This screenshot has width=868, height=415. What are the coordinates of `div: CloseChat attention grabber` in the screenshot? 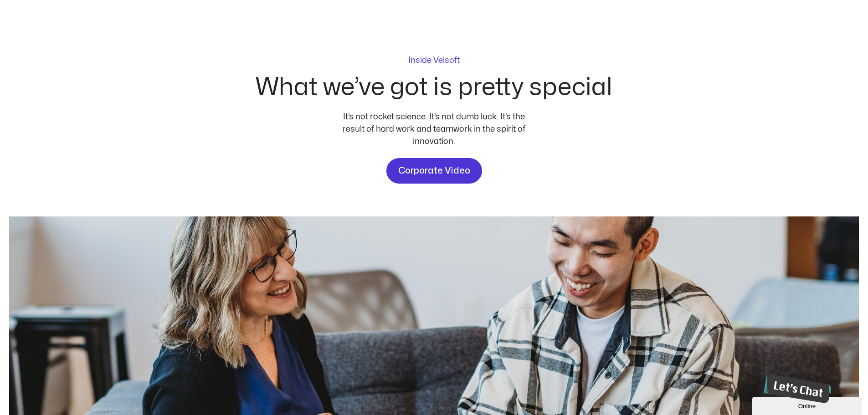 It's located at (35, 19).